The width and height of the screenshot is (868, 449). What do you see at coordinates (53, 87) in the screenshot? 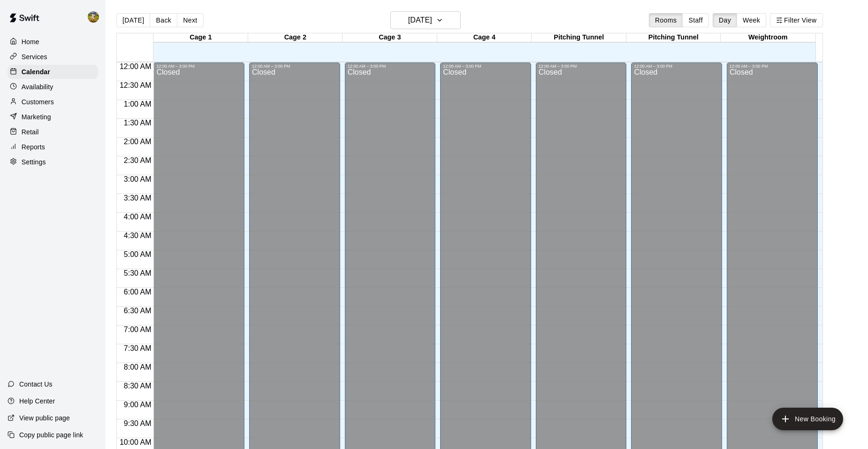
I see `div: Availability` at bounding box center [53, 87].